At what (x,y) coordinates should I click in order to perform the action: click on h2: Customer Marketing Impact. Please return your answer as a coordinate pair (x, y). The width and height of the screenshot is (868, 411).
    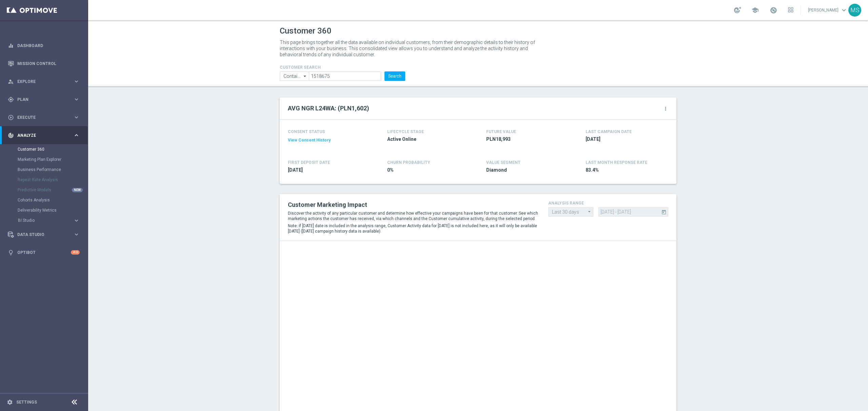
    Looking at the image, I should click on (413, 205).